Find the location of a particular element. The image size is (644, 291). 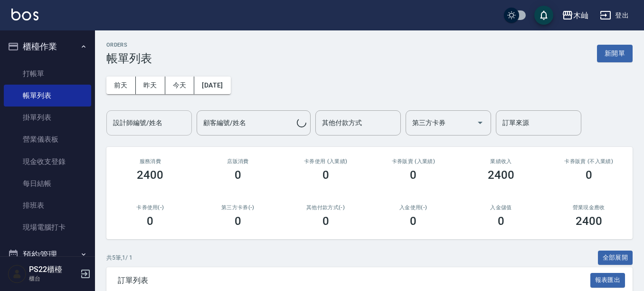

h2: 營業現金應收 is located at coordinates (589, 208).